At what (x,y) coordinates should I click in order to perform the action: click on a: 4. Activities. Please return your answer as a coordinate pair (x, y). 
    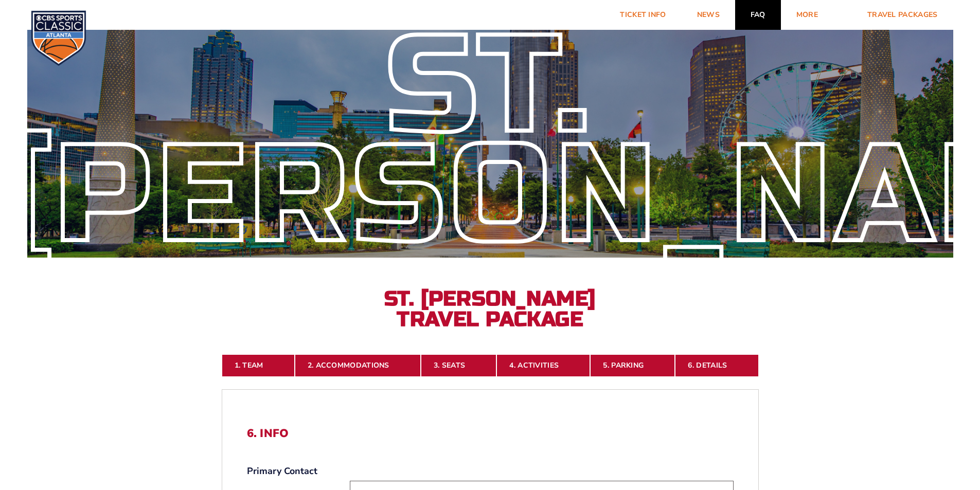
    Looking at the image, I should click on (543, 366).